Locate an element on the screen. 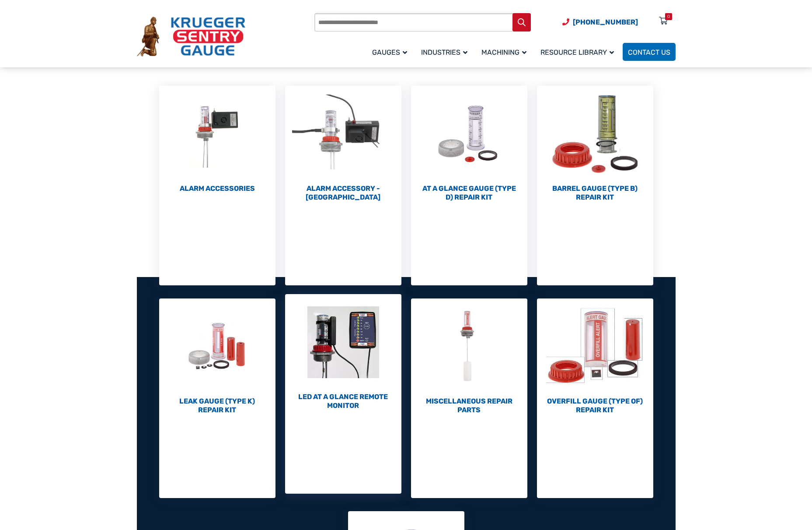 This screenshot has height=530, width=812. h2: Overfill Gauge (Type OF) Repair Kit is located at coordinates (595, 406).